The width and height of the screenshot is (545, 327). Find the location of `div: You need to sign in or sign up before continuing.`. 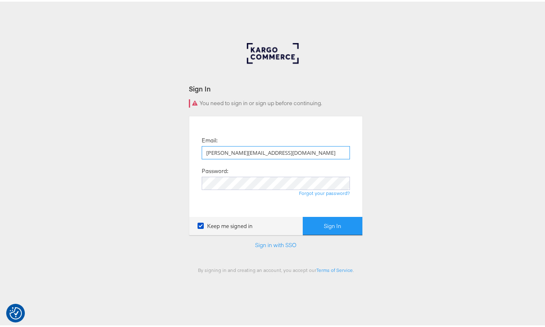

div: You need to sign in or sign up before continuing. is located at coordinates (276, 102).